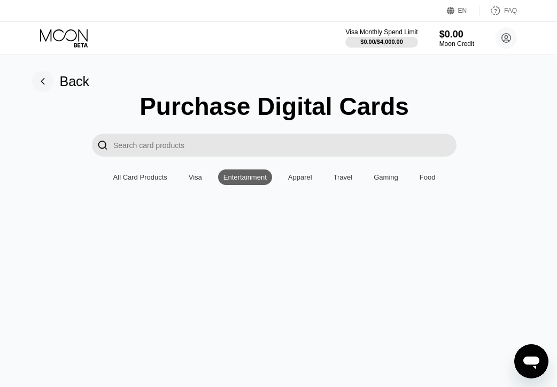  What do you see at coordinates (456, 38) in the screenshot?
I see `div: $0.00Moon Credit` at bounding box center [456, 38].